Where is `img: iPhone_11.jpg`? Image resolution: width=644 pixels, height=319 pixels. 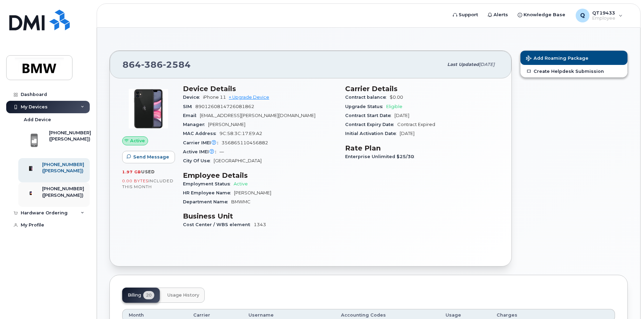
img: iPhone_11.jpg is located at coordinates (148, 109).